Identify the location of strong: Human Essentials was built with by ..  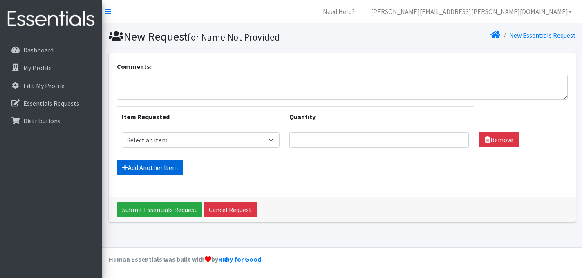
(186, 259).